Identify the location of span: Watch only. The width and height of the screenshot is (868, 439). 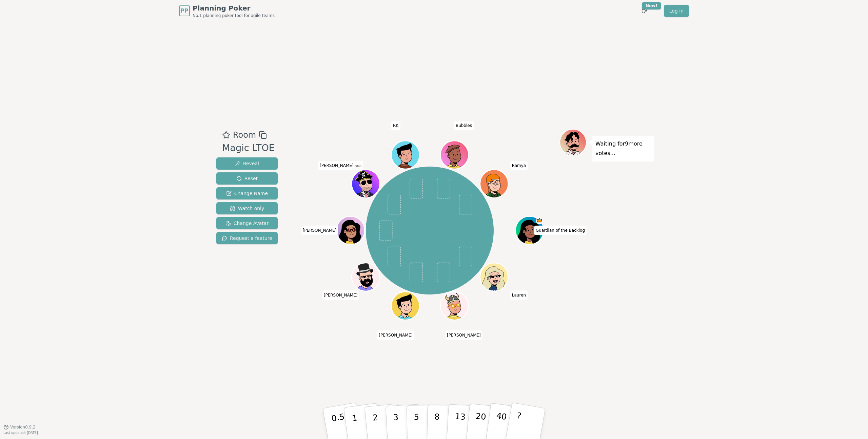
(248, 209).